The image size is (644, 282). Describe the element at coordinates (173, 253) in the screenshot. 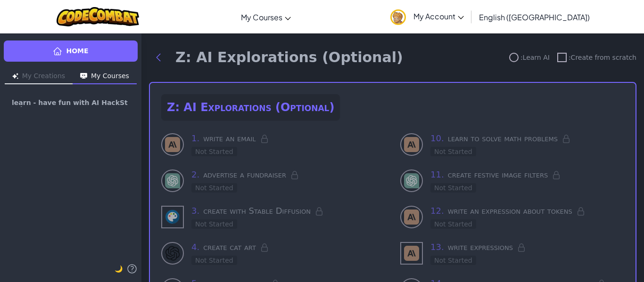

I see `img: DALL-E 3` at that location.